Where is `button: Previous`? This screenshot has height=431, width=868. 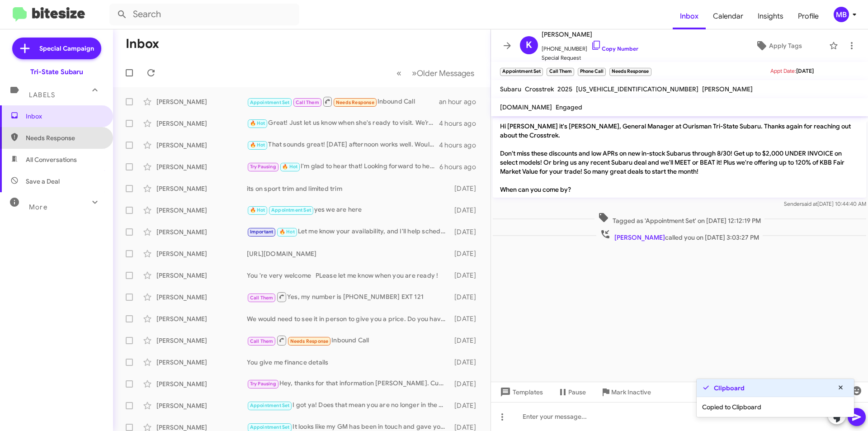 button: Previous is located at coordinates (399, 73).